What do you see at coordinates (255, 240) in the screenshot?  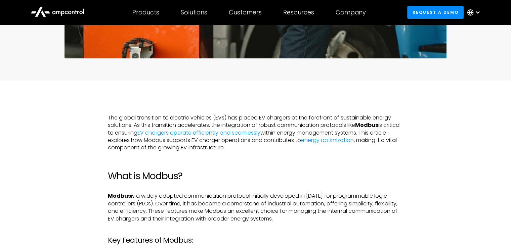 I see `h3: Key Features of Modbus:` at bounding box center [255, 240].